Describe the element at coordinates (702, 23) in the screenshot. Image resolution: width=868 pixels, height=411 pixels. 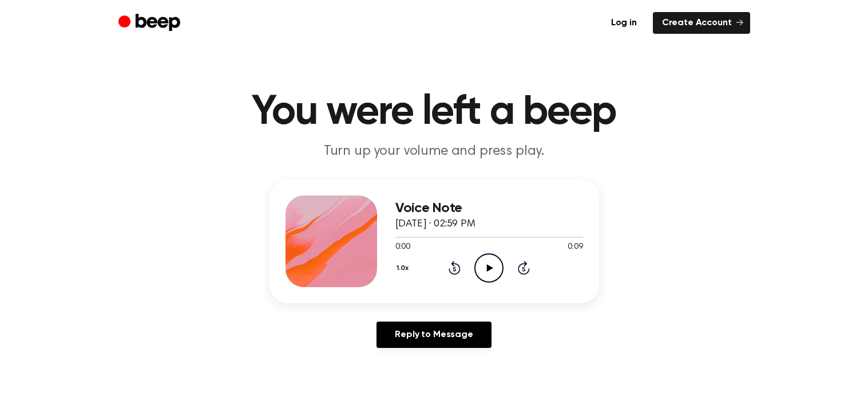
I see `a: Create Account` at that location.